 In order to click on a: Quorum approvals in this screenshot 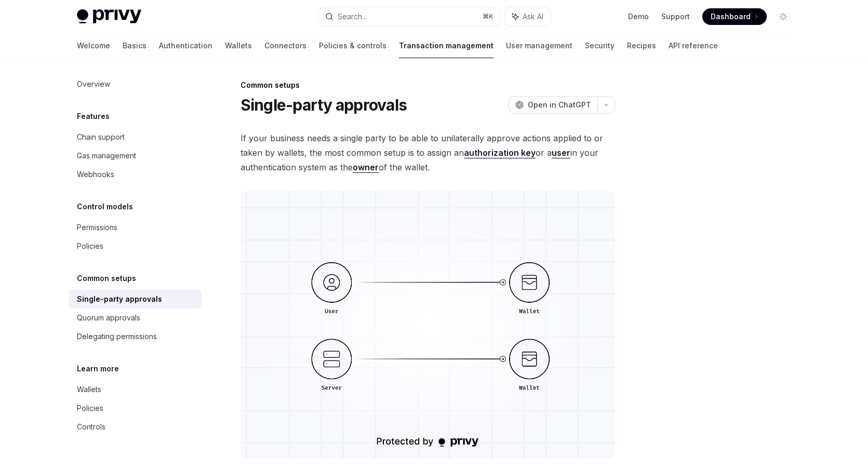, I will do `click(135, 318)`.